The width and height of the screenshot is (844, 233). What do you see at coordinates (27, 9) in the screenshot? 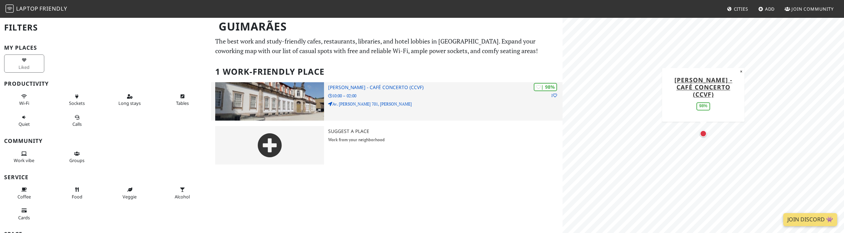
I see `span: Laptop` at bounding box center [27, 9].